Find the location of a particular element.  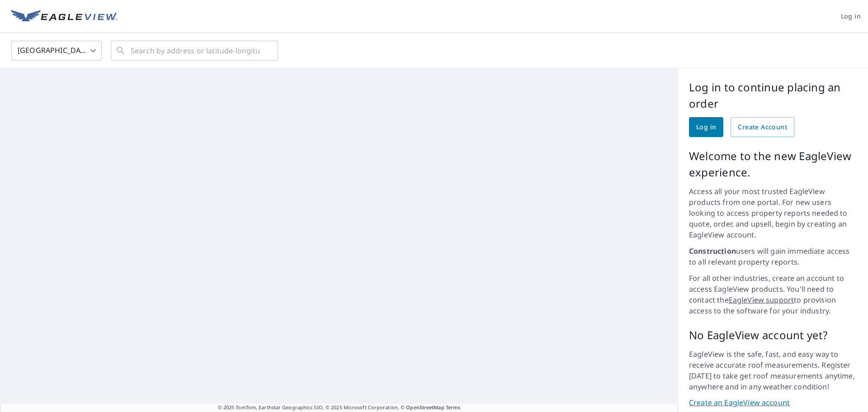

img: EV Logo is located at coordinates (64, 17).